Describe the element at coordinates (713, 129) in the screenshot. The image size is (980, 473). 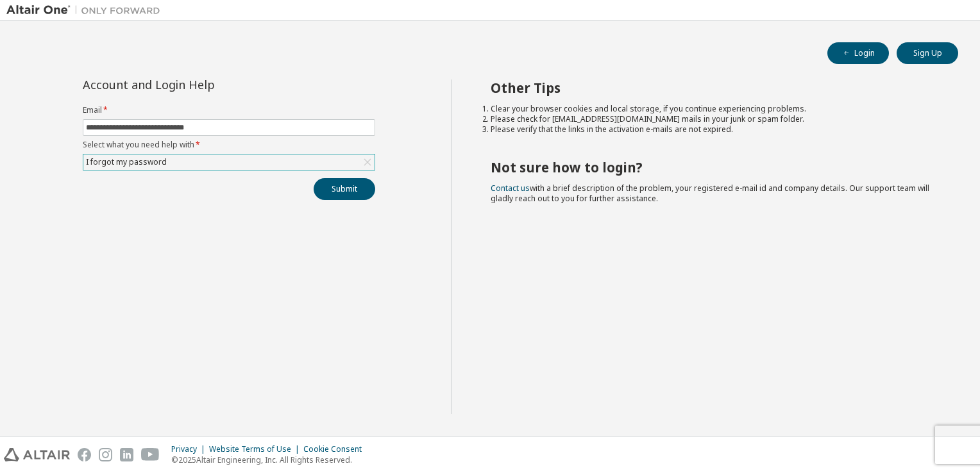
I see `li: Please verify that the links in the activation e-mails are not expired.` at that location.